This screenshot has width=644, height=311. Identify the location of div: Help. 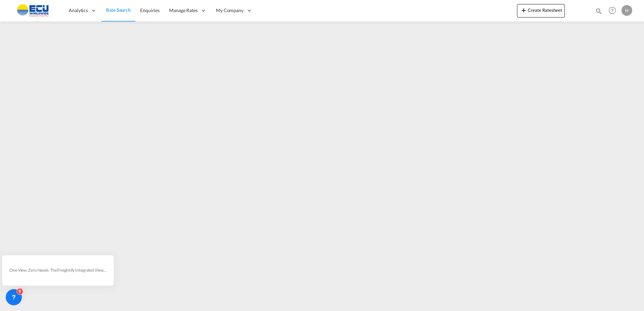
(614, 11).